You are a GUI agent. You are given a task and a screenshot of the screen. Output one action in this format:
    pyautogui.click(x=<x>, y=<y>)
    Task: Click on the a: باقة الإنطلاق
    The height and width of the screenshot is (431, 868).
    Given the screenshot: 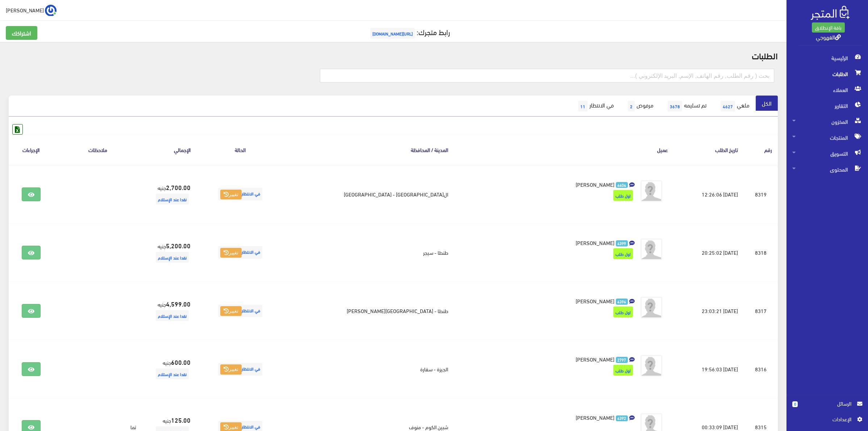 What is the action you would take?
    pyautogui.click(x=828, y=28)
    